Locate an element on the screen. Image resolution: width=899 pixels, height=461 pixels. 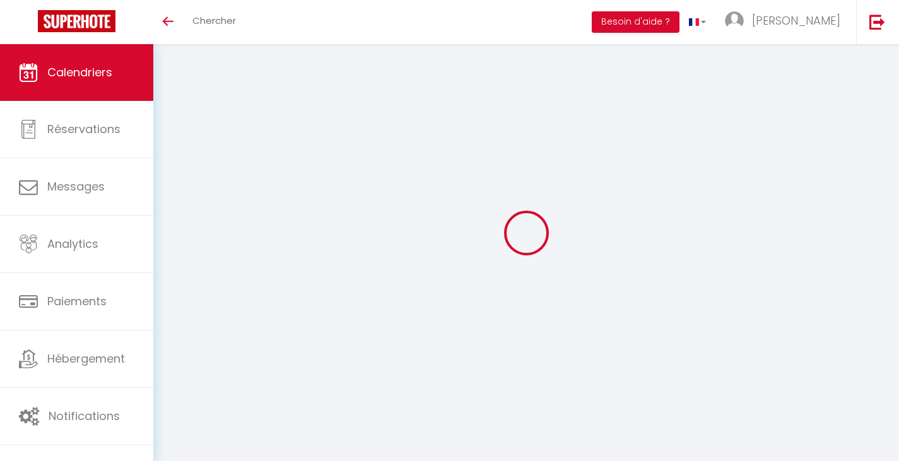
span: Réservations is located at coordinates (84, 129).